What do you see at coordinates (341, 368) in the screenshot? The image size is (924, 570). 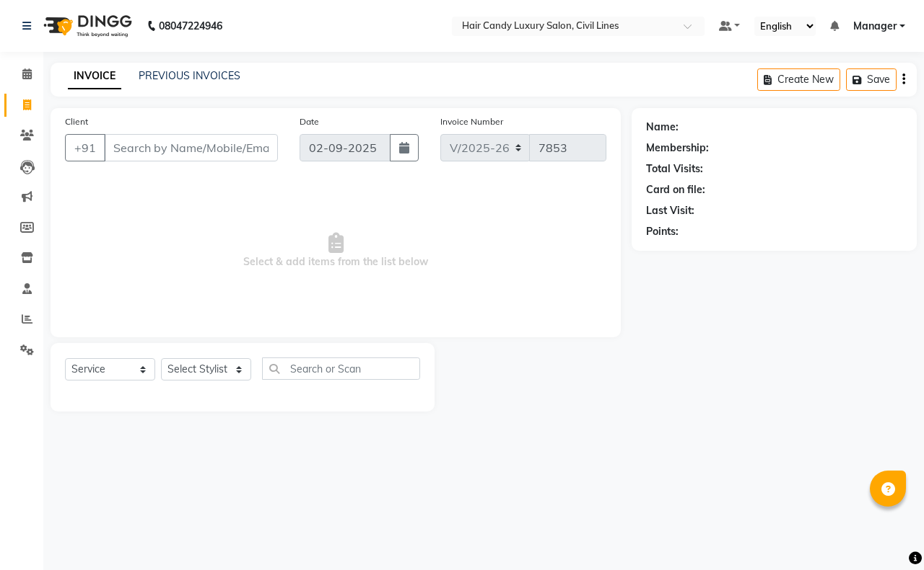 I see `input: Search or Scan` at bounding box center [341, 368].